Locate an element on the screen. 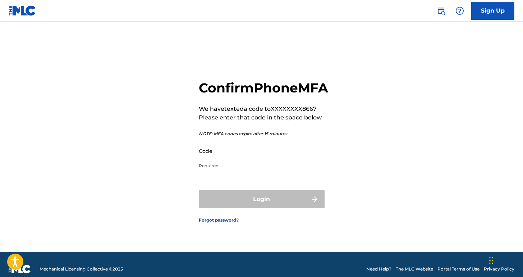  div: Help is located at coordinates (459, 11).